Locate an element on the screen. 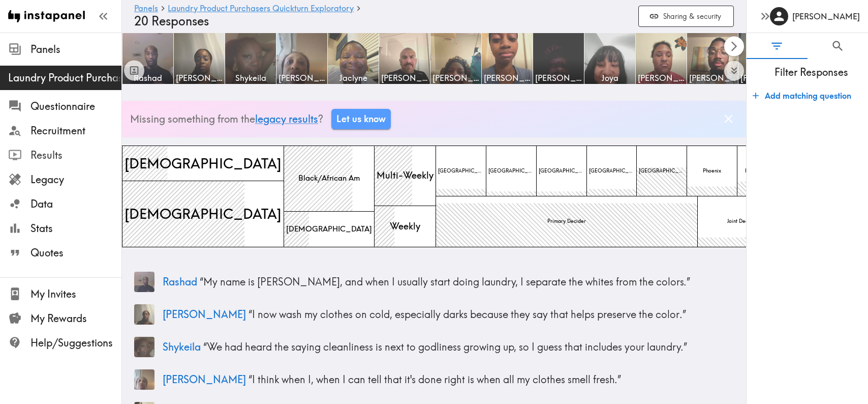 The width and height of the screenshot is (868, 404). a: Rashad is located at coordinates (148, 59).